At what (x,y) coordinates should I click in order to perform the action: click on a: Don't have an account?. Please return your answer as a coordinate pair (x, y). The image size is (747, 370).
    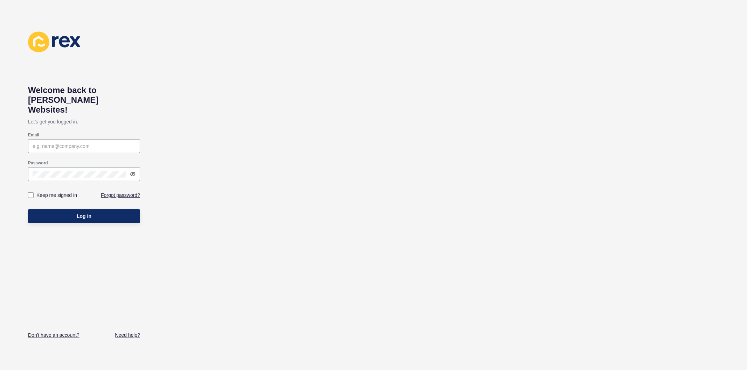
    Looking at the image, I should click on (54, 335).